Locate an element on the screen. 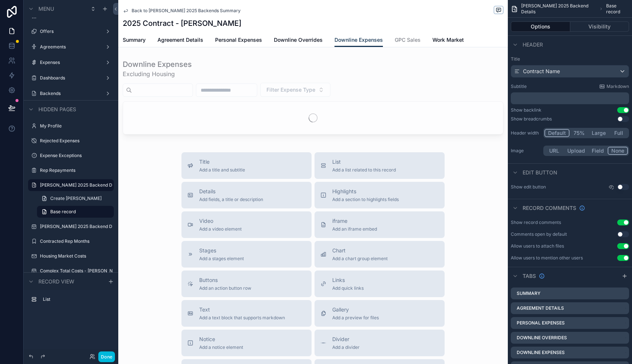 The width and height of the screenshot is (632, 364). label: Agreements is located at coordinates (70, 47).